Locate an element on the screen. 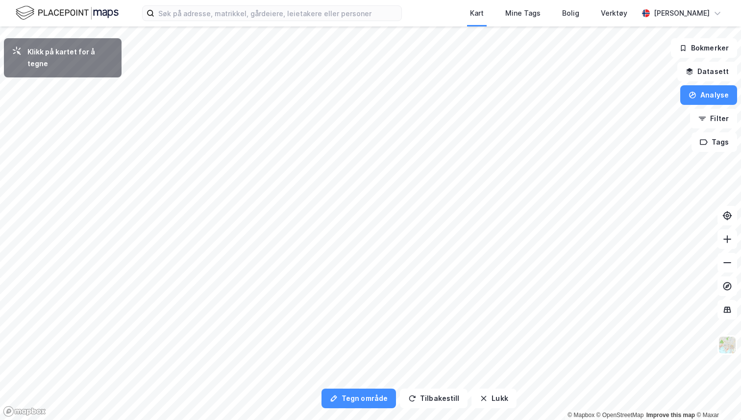  button: Analyse is located at coordinates (709, 95).